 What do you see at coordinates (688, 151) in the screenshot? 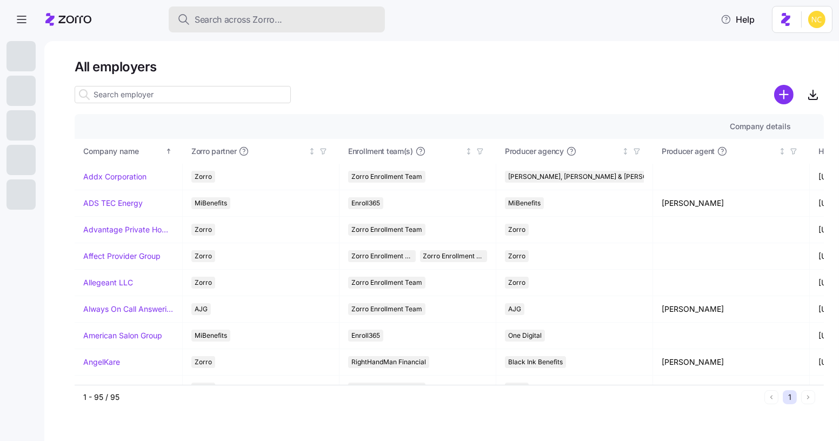
I see `span: Producer agent` at bounding box center [688, 151].